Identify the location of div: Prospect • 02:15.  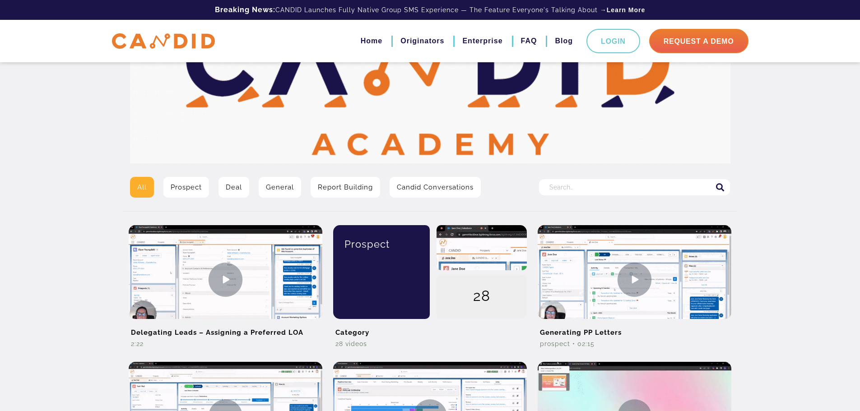
(634, 344).